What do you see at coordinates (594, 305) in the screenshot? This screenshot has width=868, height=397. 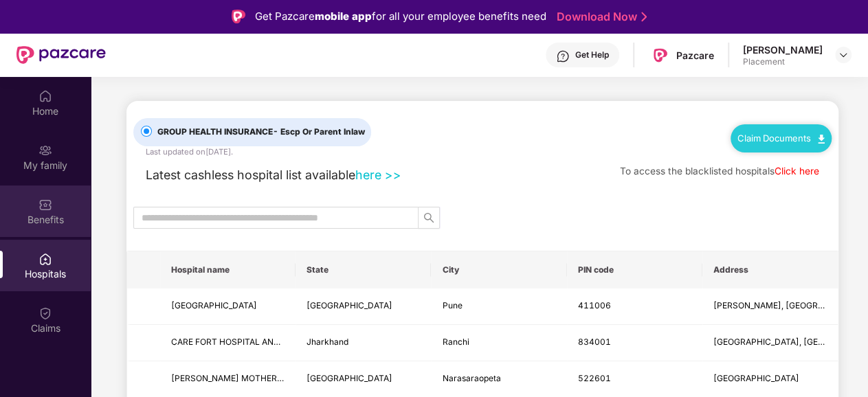 I see `span: 411006` at bounding box center [594, 305].